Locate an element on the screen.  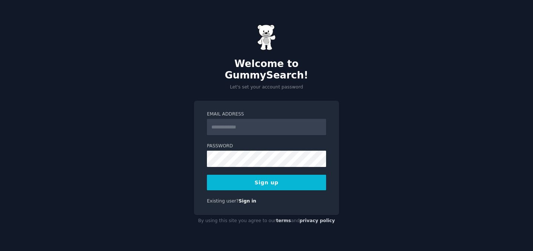
button: Sign up is located at coordinates (267, 183).